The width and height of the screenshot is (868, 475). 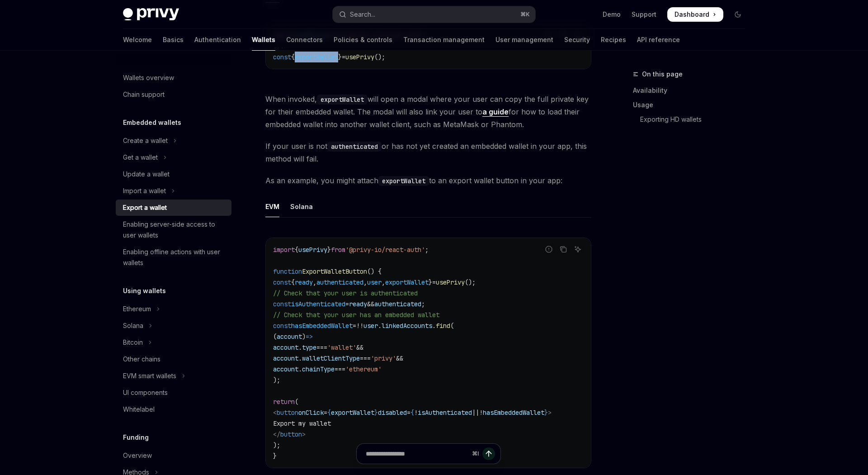 What do you see at coordinates (138, 455) in the screenshot?
I see `div: Overview` at bounding box center [138, 455].